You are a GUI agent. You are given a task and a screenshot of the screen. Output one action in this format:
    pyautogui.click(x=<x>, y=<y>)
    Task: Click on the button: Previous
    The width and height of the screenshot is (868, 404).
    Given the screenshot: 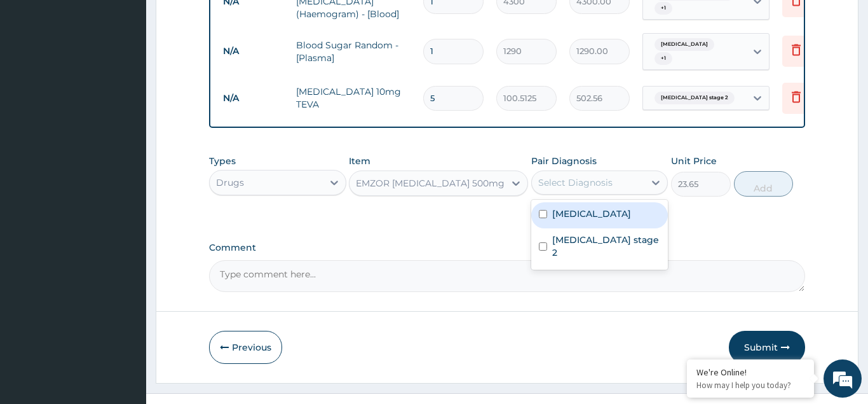 What is the action you would take?
    pyautogui.click(x=245, y=347)
    